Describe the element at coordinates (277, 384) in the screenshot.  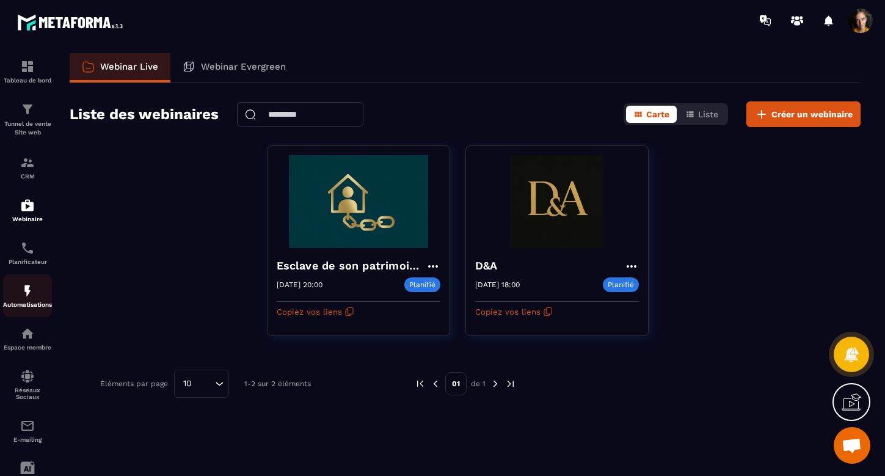
I see `p: 1-2 sur 2 éléments` at that location.